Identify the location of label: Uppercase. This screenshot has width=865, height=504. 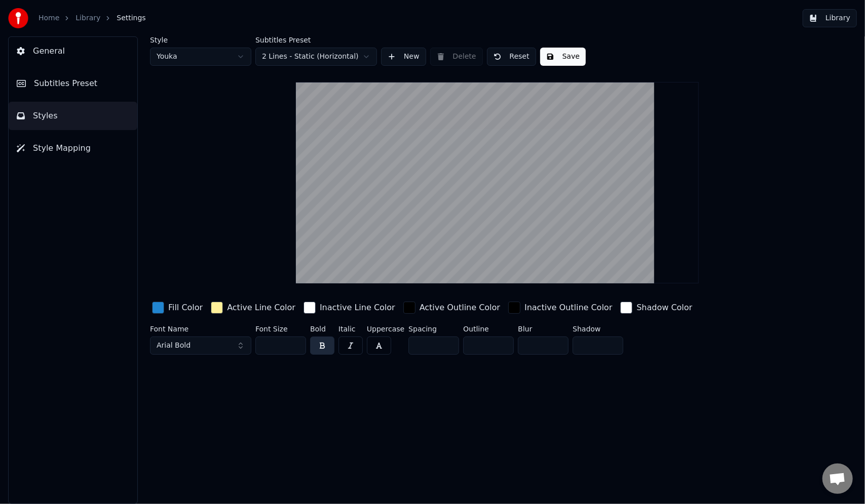
(385, 329).